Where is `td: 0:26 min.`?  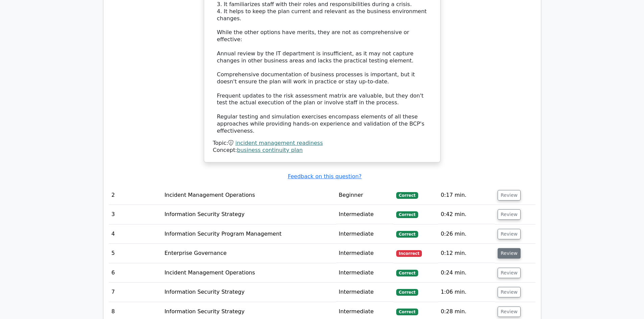
td: 0:26 min. is located at coordinates (466, 234).